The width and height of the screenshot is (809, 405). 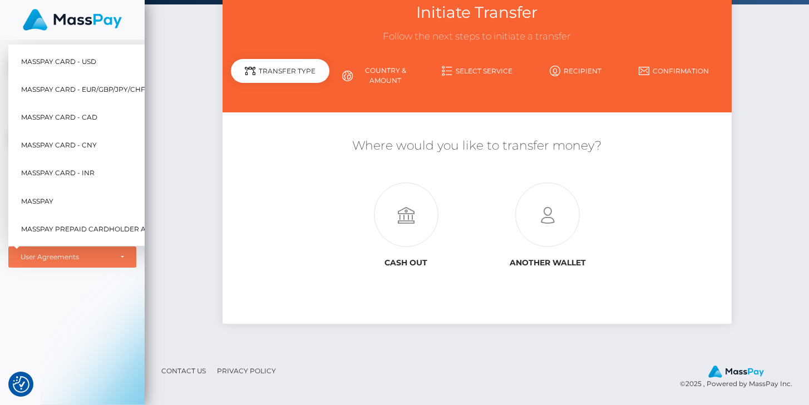 What do you see at coordinates (66, 257) in the screenshot?
I see `div: User Agreements` at bounding box center [66, 257].